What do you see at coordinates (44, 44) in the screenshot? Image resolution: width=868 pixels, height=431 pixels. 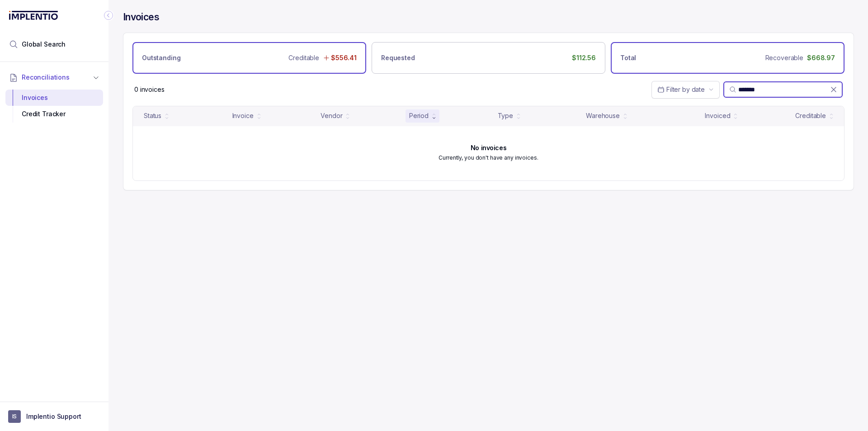 I see `span: Global Search` at bounding box center [44, 44].